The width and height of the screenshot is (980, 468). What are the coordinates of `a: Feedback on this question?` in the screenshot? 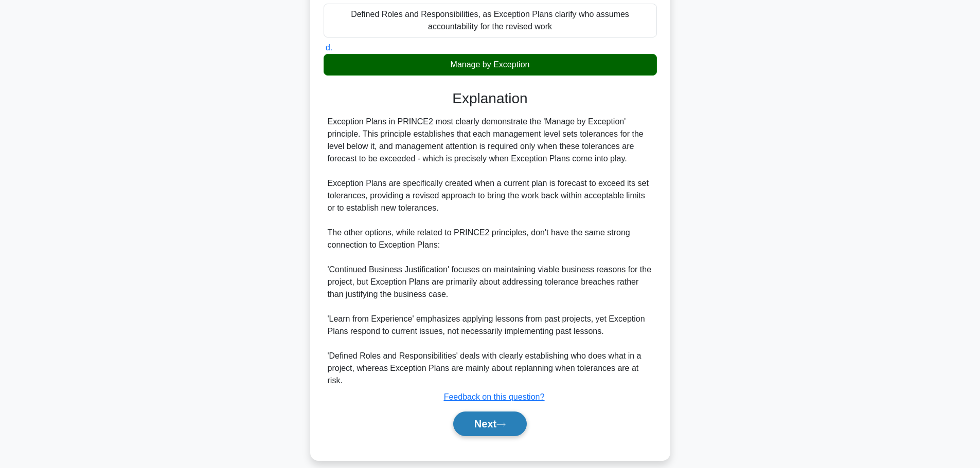 It's located at (495, 397).